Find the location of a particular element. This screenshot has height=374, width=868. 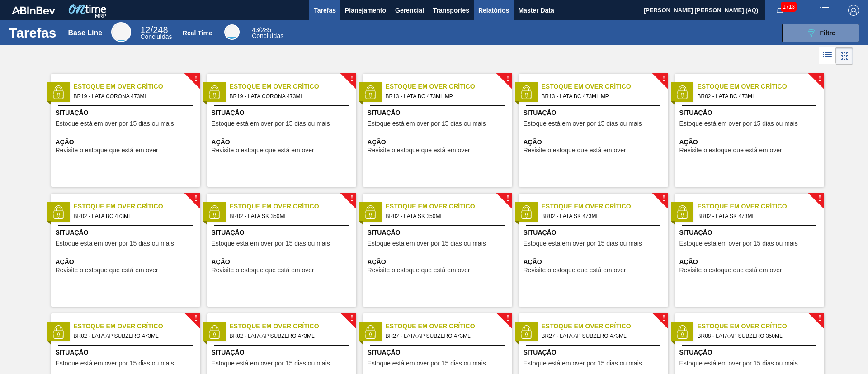

div: Visão em Lista is located at coordinates (827, 56).